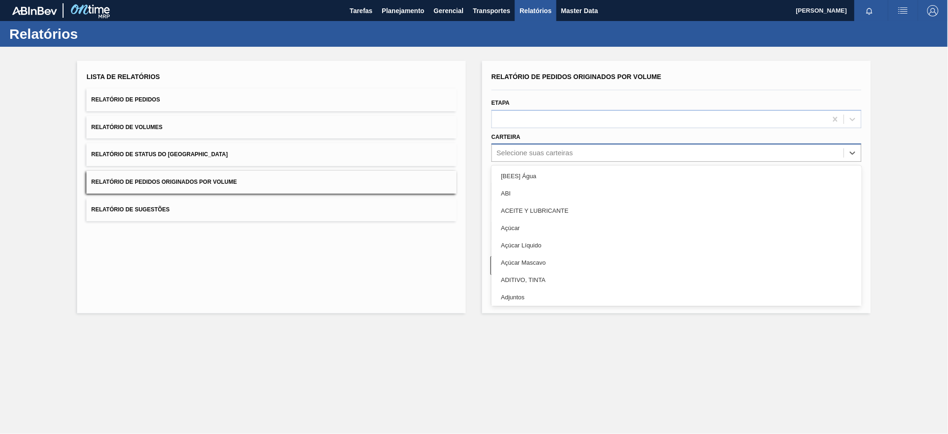 The height and width of the screenshot is (434, 948). I want to click on img: userActions, so click(903, 11).